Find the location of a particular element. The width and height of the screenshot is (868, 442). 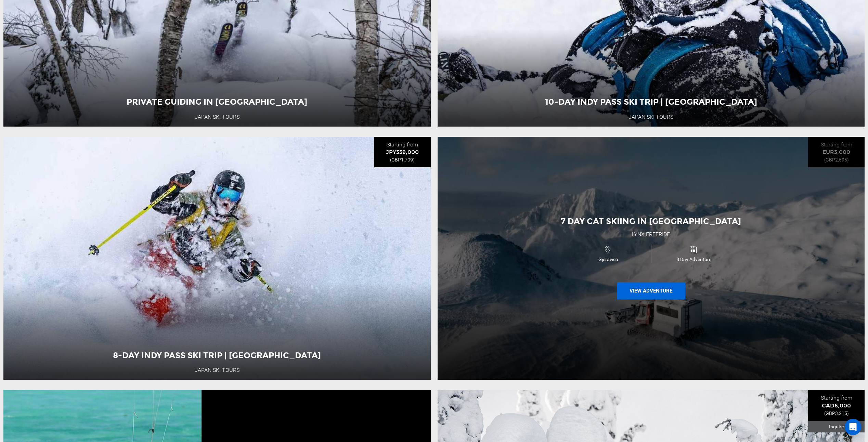

span: Gjeravica is located at coordinates (609, 259).